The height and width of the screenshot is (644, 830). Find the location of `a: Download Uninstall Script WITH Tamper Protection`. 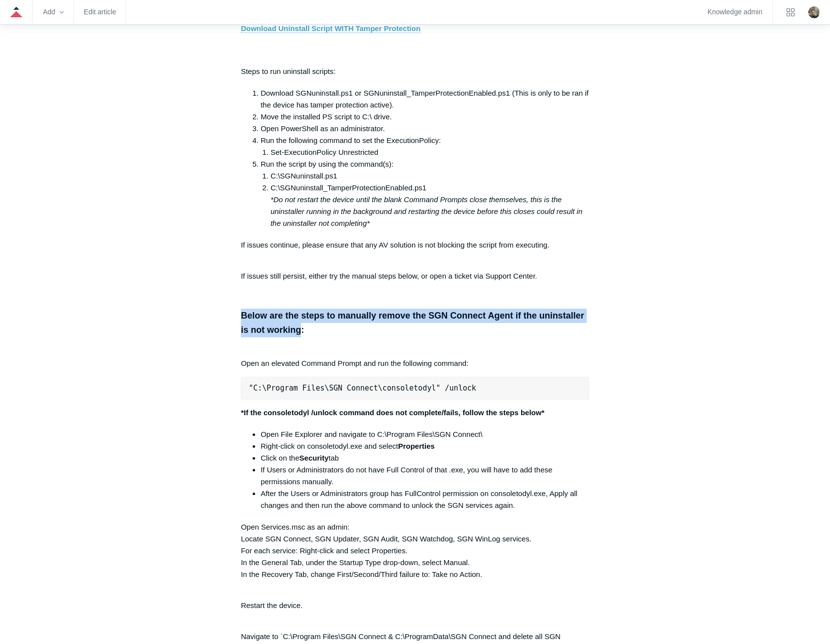

a: Download Uninstall Script WITH Tamper Protection is located at coordinates (330, 28).